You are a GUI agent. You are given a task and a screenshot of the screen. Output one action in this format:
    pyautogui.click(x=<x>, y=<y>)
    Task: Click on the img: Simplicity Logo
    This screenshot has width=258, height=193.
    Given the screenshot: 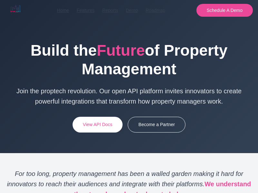 What is the action you would take?
    pyautogui.click(x=15, y=9)
    